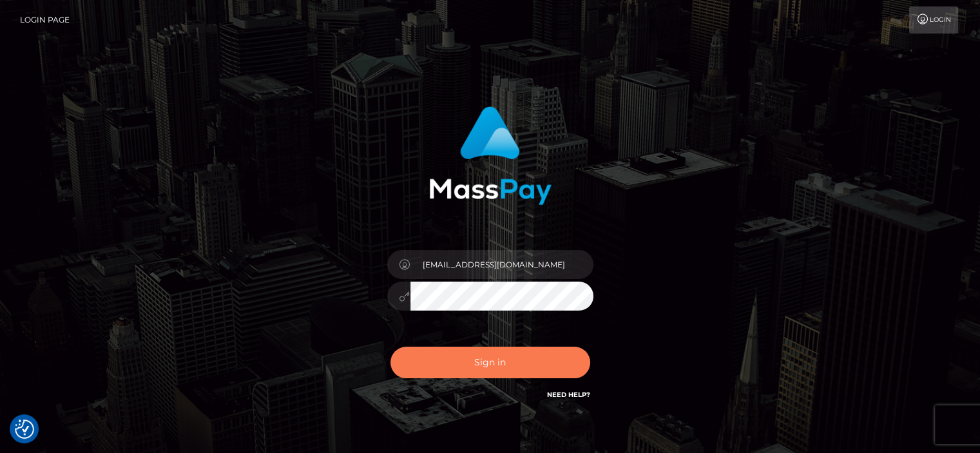 This screenshot has height=453, width=980. Describe the element at coordinates (568, 394) in the screenshot. I see `a: Need Help?` at that location.